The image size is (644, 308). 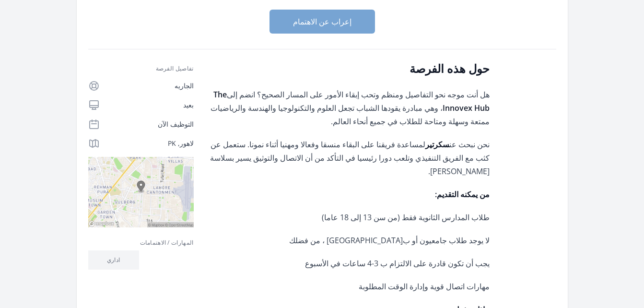 I want to click on p: طلاب المدارس الثانوية فقط (من سن 13 إلى 18 عاما), so click(x=349, y=217).